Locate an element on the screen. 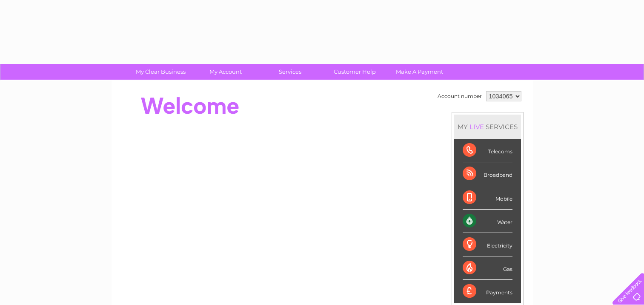  div: Water is located at coordinates (488, 221).